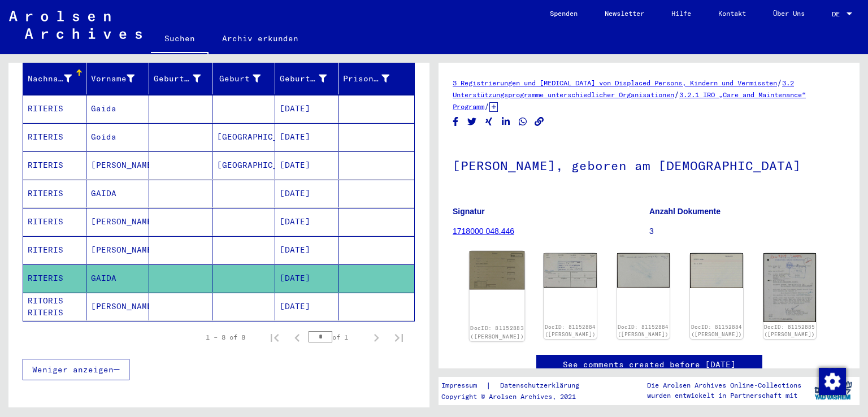 This screenshot has height=417, width=868. Describe the element at coordinates (724, 396) in the screenshot. I see `p: wurden entwickelt in Partnerschaft mit` at that location.